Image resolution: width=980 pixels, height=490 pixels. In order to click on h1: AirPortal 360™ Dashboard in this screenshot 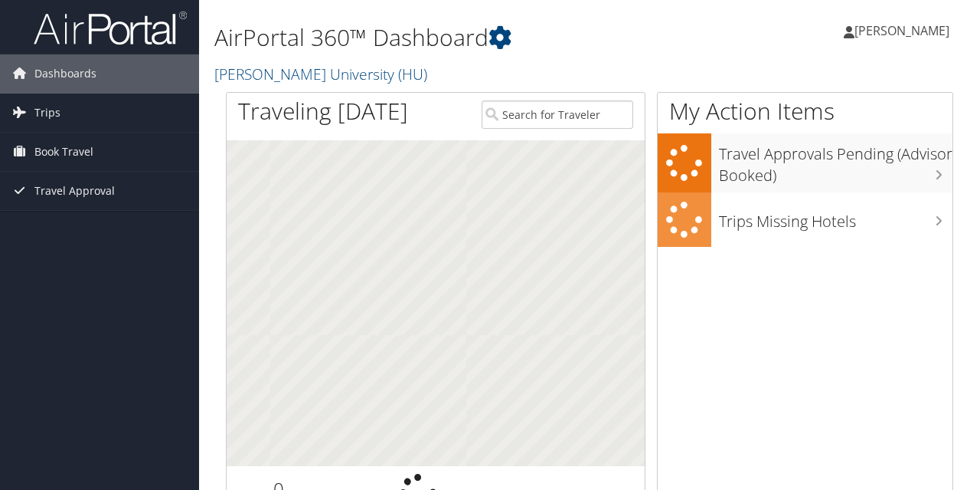, I will do `click(464, 37)`.